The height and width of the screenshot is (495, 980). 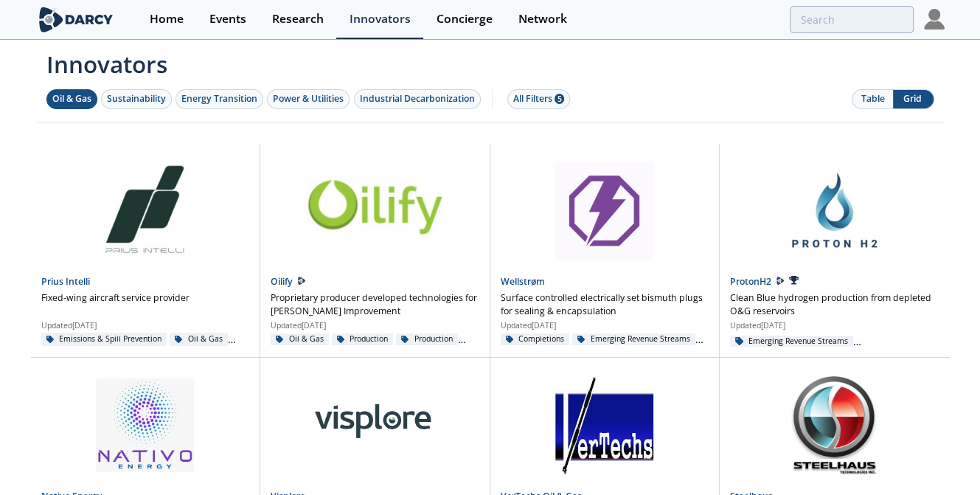 What do you see at coordinates (65, 281) in the screenshot?
I see `a: Prius Intelli` at bounding box center [65, 281].